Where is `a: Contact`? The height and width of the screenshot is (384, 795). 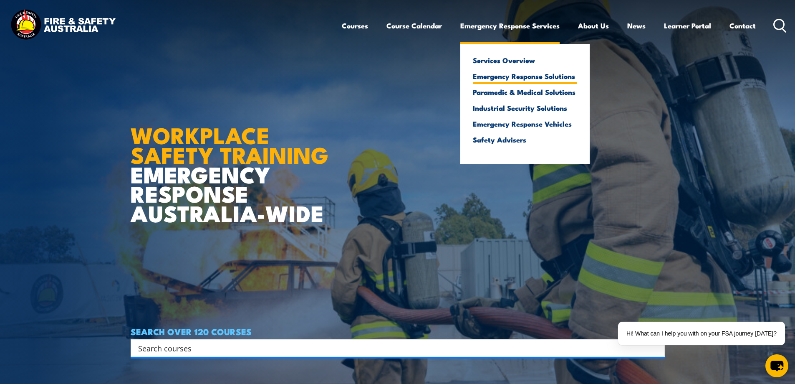 a: Contact is located at coordinates (742, 25).